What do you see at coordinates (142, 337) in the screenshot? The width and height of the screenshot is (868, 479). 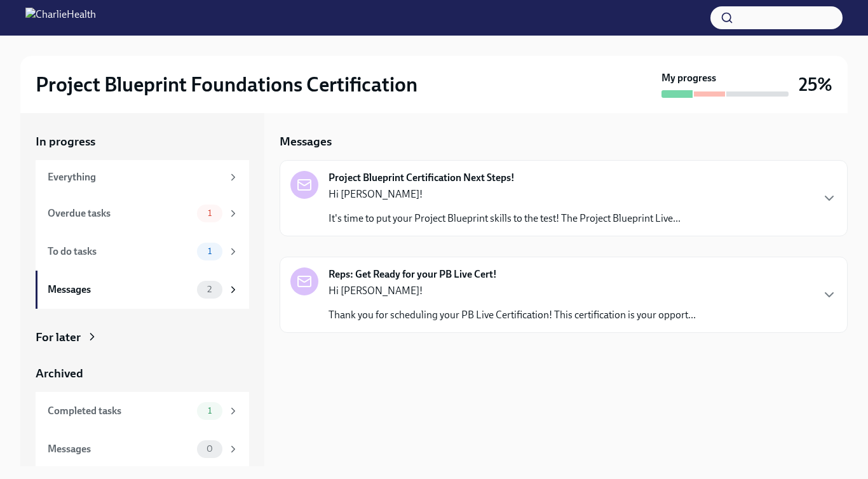 I see `a: For later` at bounding box center [142, 337].